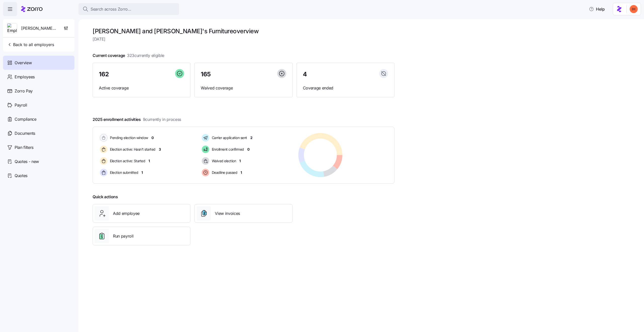  I want to click on span: Quotes, so click(21, 175).